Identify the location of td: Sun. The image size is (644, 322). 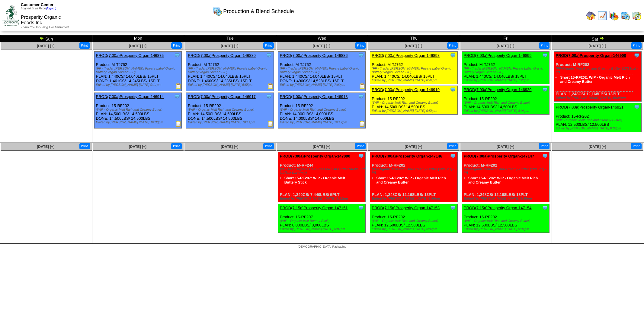
(46, 39).